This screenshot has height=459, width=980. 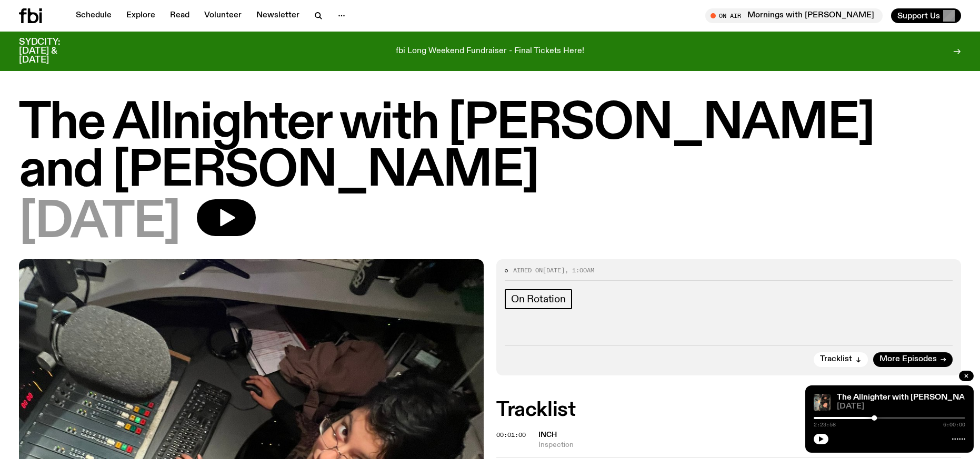 What do you see at coordinates (94, 16) in the screenshot?
I see `a: Schedule` at bounding box center [94, 16].